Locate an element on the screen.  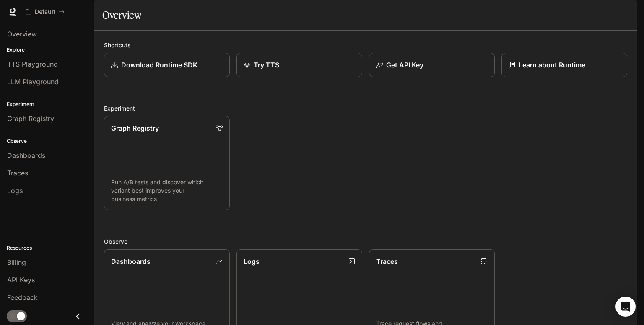
p: Try TTS is located at coordinates (266, 65).